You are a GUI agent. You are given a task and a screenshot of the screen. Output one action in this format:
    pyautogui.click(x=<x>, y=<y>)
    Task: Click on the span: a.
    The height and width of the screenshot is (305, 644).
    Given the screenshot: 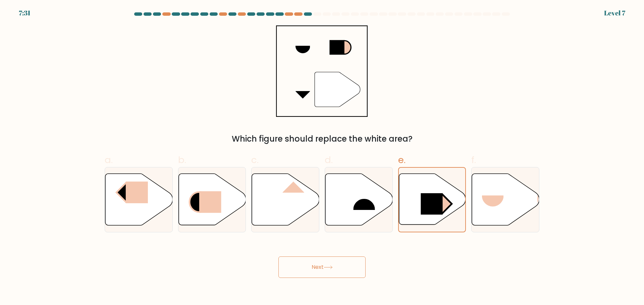 What is the action you would take?
    pyautogui.click(x=109, y=160)
    